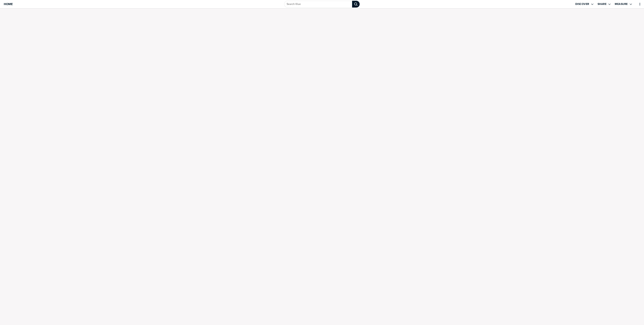 The width and height of the screenshot is (644, 325). What do you see at coordinates (356, 4) in the screenshot?
I see `div: Search Klue` at bounding box center [356, 4].